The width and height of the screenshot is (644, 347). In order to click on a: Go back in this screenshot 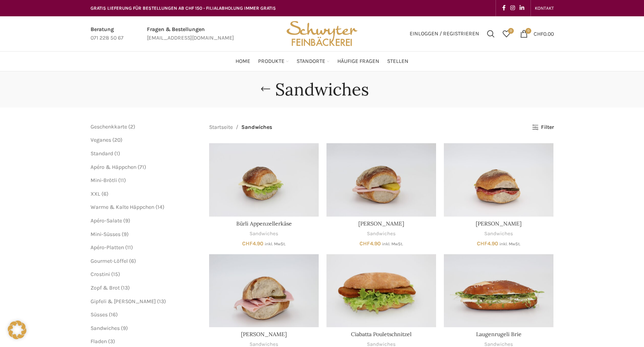, I will do `click(265, 89)`.